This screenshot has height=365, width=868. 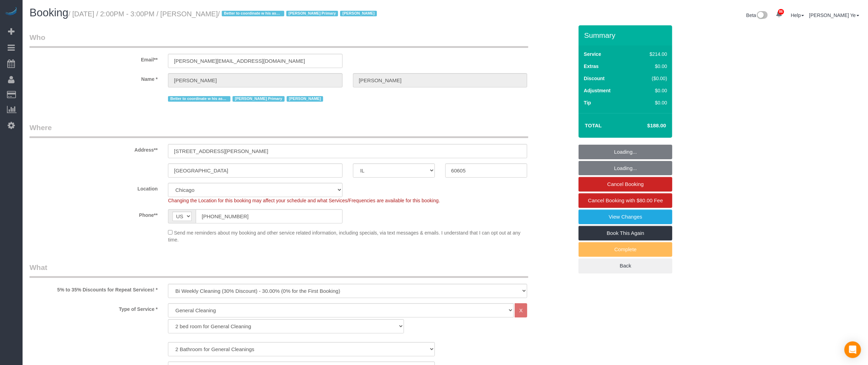 What do you see at coordinates (651, 78) in the screenshot?
I see `div: ($0.00)` at bounding box center [651, 78].